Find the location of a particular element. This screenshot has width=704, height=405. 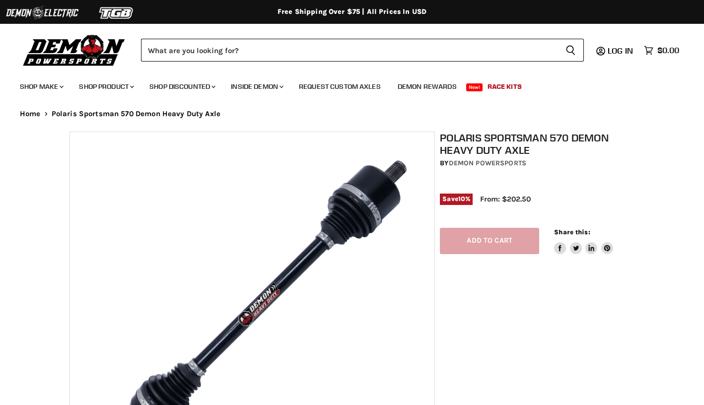

span: 10 is located at coordinates (462, 199).